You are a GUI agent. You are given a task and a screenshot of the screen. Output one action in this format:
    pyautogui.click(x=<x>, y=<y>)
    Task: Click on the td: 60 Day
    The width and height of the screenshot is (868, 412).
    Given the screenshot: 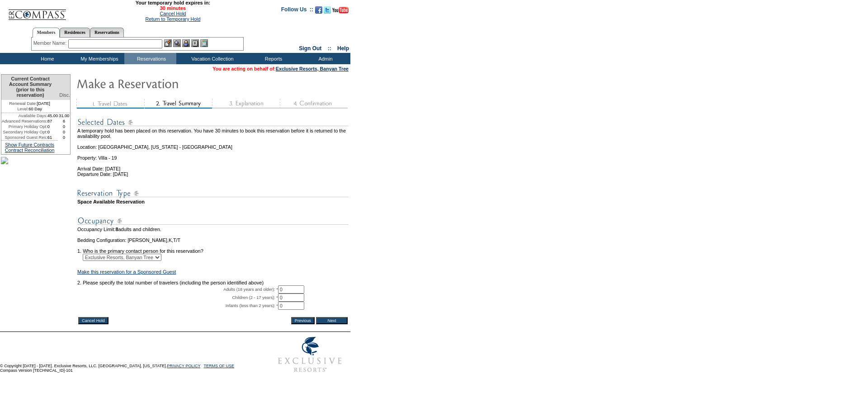 What is the action you would take?
    pyautogui.click(x=30, y=109)
    